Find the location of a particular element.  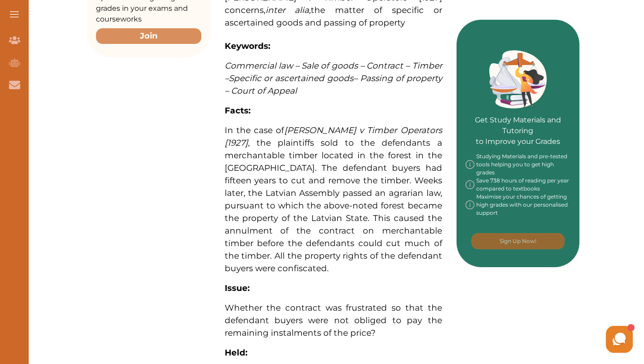

span: Commercial law – Sale of goods – Contract – Timber – is located at coordinates (333, 72).